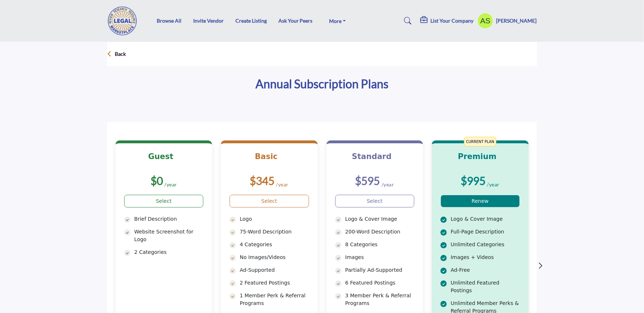 This screenshot has width=644, height=313. What do you see at coordinates (473, 180) in the screenshot?
I see `b: $995` at bounding box center [473, 180].